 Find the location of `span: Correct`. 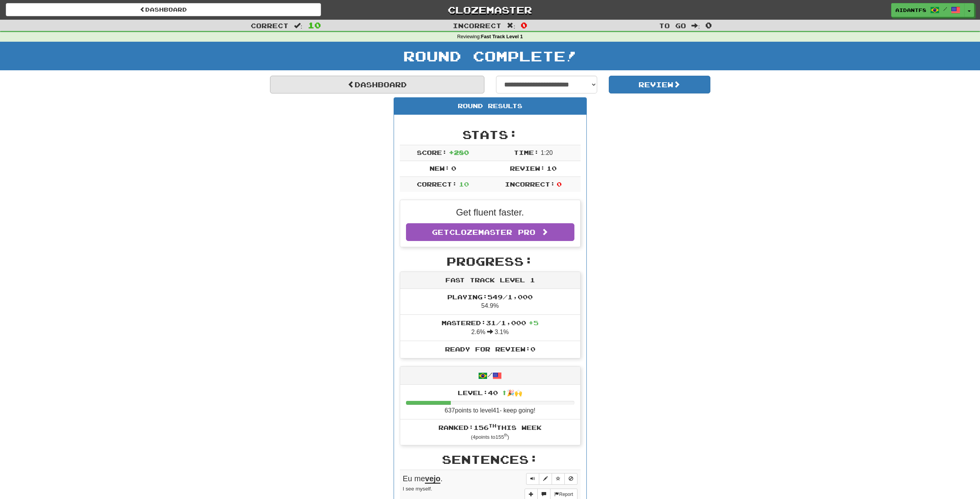

span: Correct is located at coordinates (270, 26).